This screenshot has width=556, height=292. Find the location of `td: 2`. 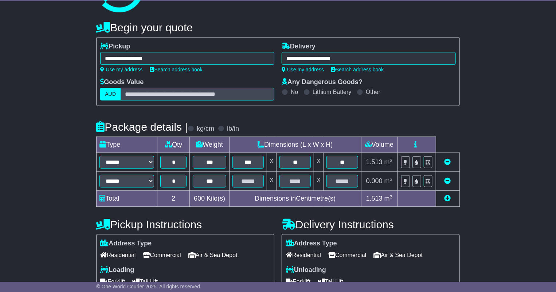

td: 2 is located at coordinates (173, 199).